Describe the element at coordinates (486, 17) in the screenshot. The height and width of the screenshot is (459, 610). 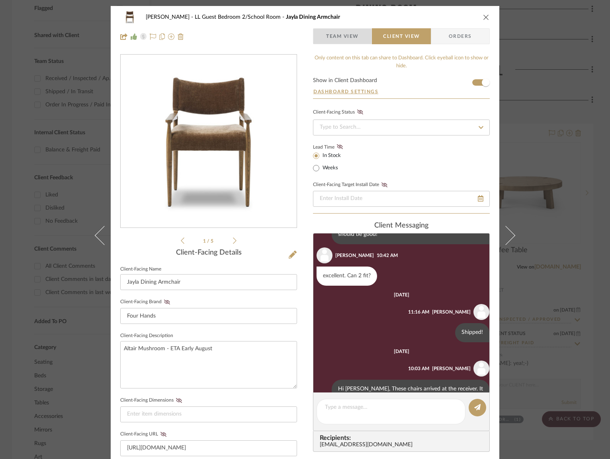
I see `button: close` at that location.